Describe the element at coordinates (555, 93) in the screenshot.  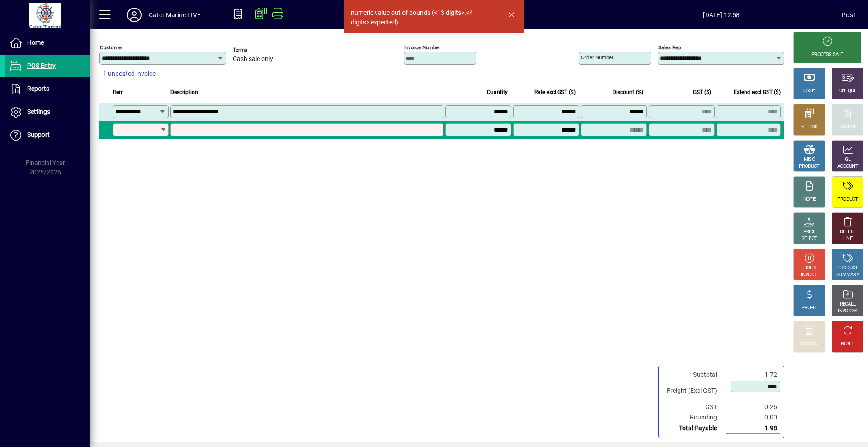
I see `span: Rate excl GST ($)` at that location.